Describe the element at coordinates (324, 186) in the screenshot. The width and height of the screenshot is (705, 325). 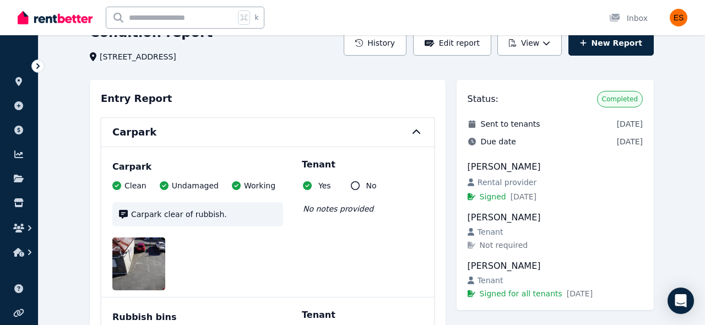
I see `span: Yes` at that location.